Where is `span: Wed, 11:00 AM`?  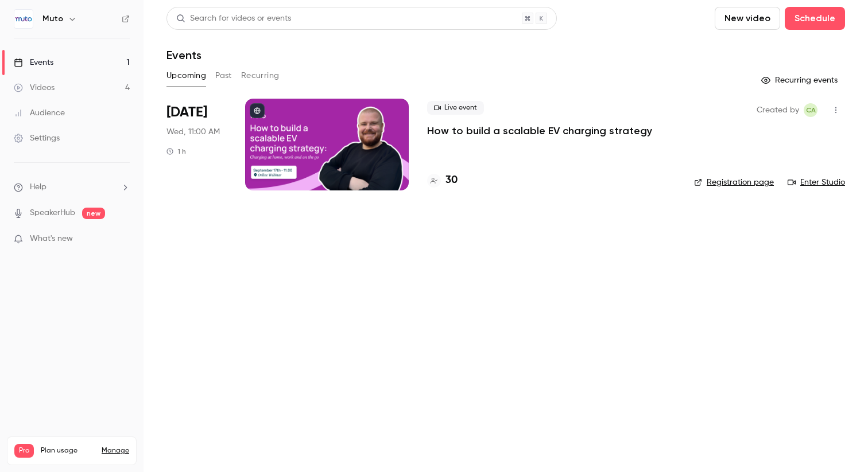
span: Wed, 11:00 AM is located at coordinates (193, 132).